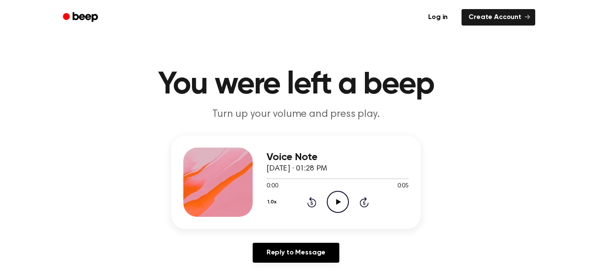 The height and width of the screenshot is (280, 592). What do you see at coordinates (403, 186) in the screenshot?
I see `span: 0:05` at bounding box center [403, 186].